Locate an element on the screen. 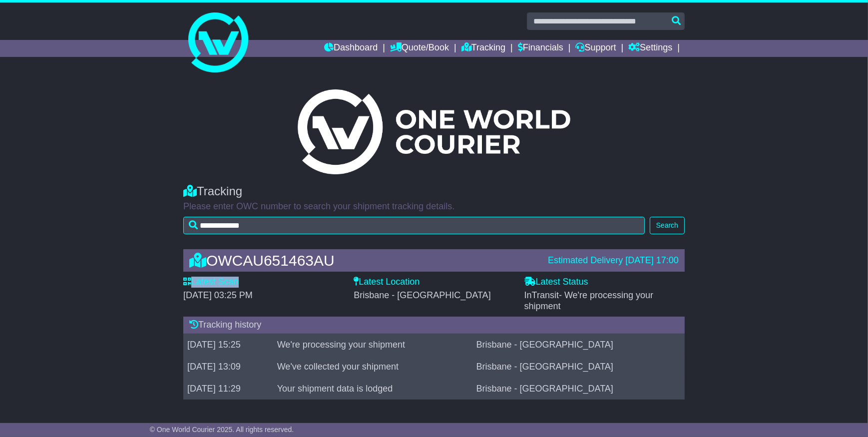 This screenshot has width=868, height=437. td: We've collected your shipment is located at coordinates (372, 366).